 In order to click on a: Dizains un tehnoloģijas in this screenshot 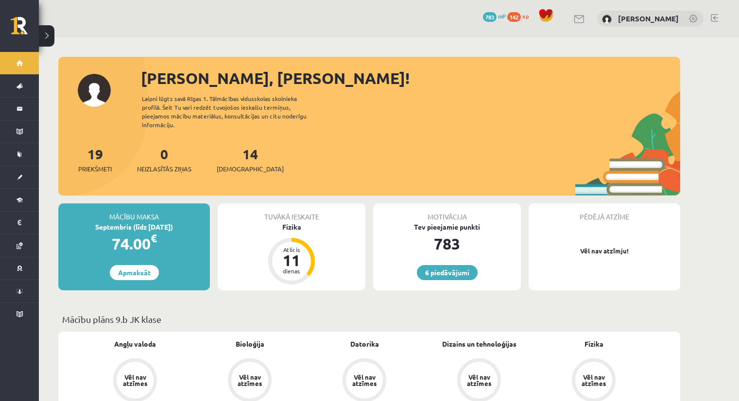, I will do `click(479, 344)`.